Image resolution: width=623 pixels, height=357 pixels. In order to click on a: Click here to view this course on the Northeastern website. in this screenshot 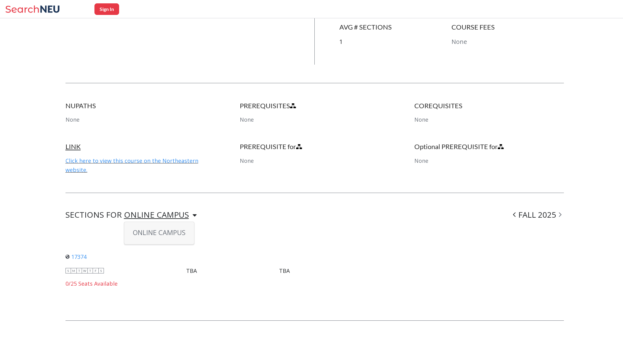, I will do `click(132, 165)`.